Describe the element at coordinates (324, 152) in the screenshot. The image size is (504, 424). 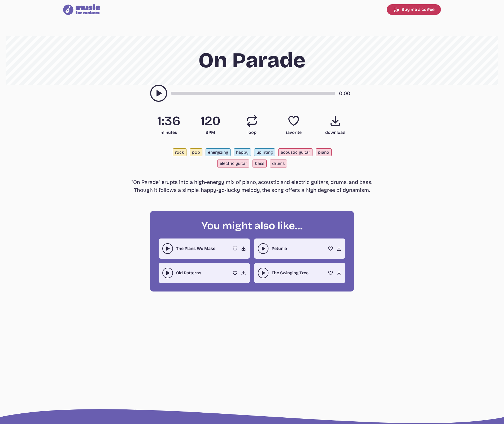
I see `button: piano` at that location.